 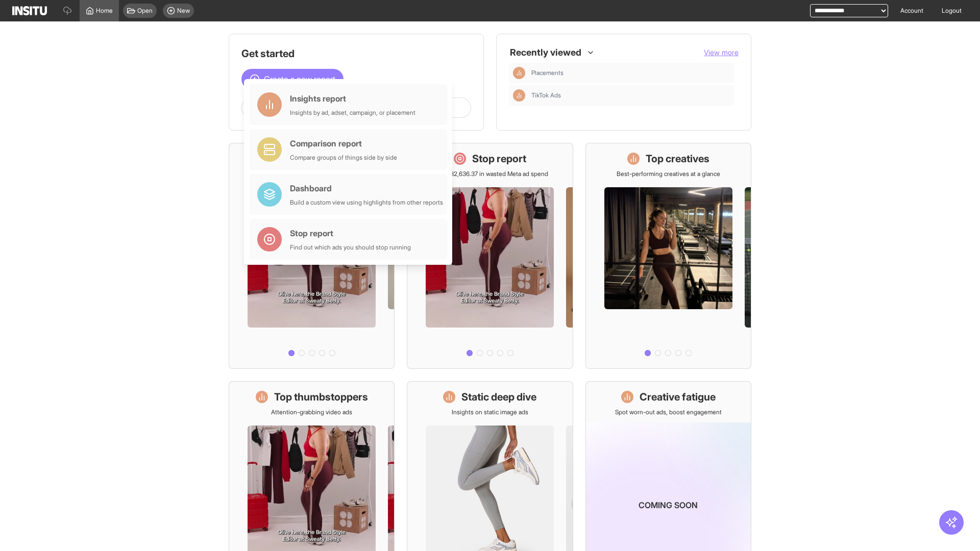 What do you see at coordinates (356, 54) in the screenshot?
I see `h1: Get started` at bounding box center [356, 54].